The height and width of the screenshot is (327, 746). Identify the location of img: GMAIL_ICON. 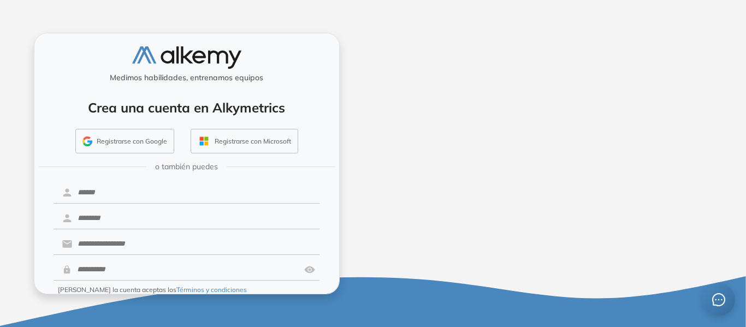
(87, 141).